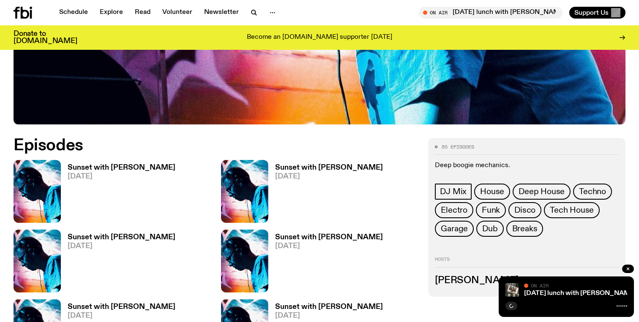 This screenshot has width=639, height=322. I want to click on a: Schedule, so click(74, 13).